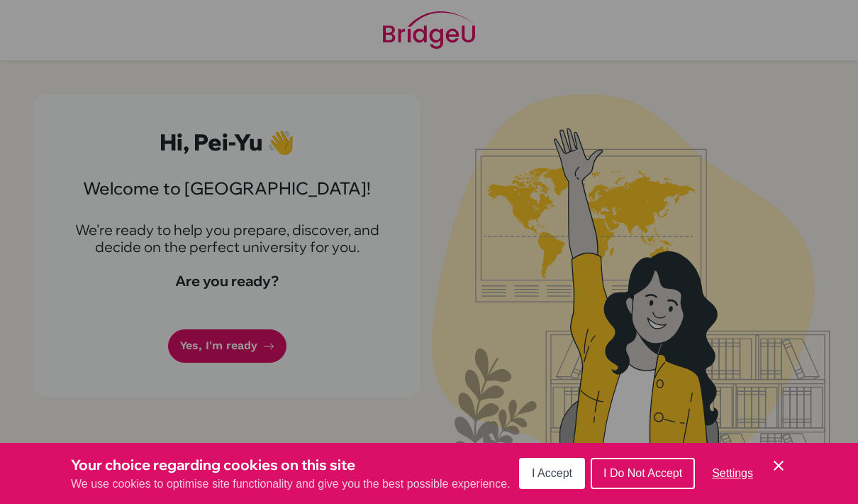 This screenshot has width=858, height=504. Describe the element at coordinates (732, 472) in the screenshot. I see `span: Settings` at that location.